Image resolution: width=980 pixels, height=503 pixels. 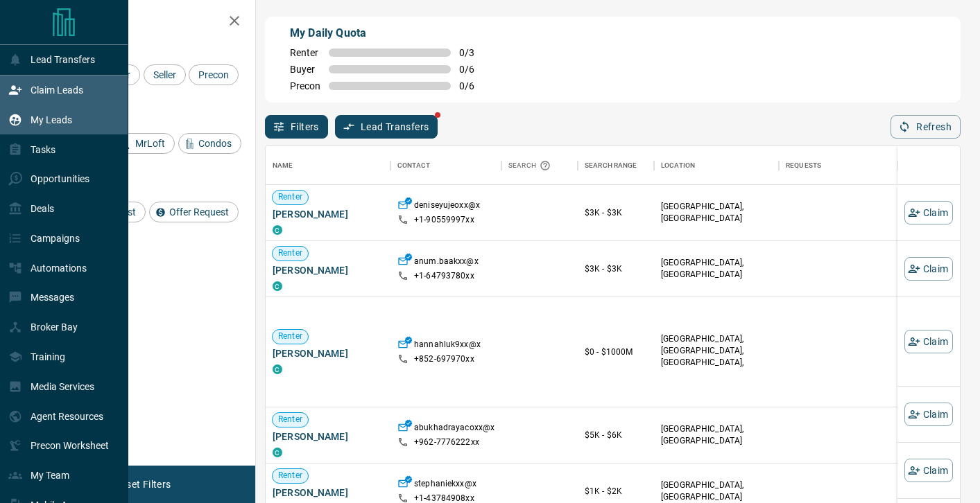 I want to click on p: stephaniekxx@x, so click(x=446, y=485).